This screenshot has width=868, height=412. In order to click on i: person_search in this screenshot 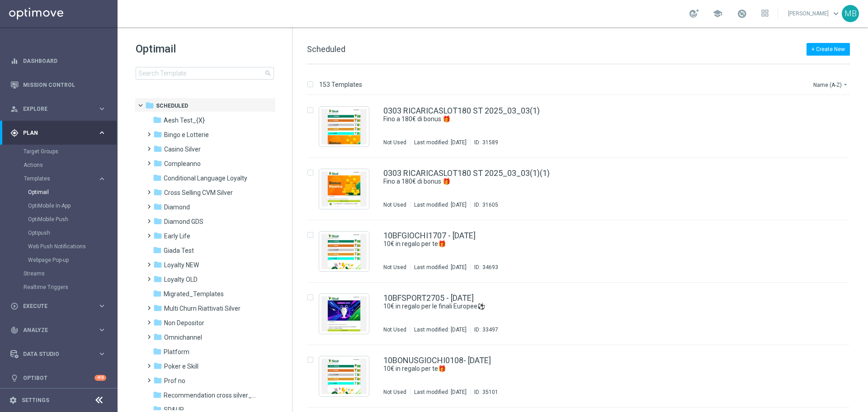, I will do `click(14, 109)`.